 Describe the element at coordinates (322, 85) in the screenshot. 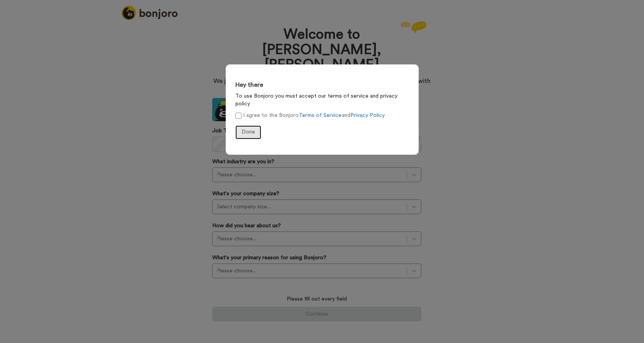

I see `h3: Hey there` at that location.